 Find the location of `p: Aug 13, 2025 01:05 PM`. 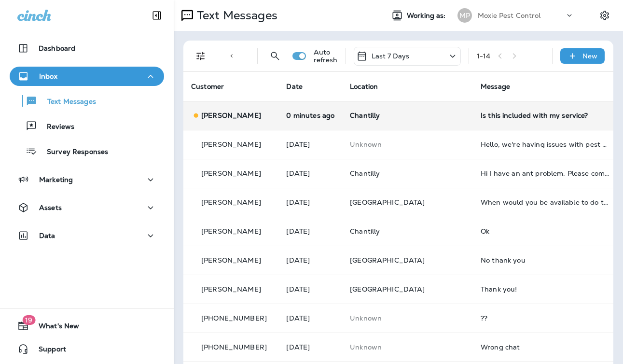

p: Aug 13, 2025 01:05 PM is located at coordinates (310, 347).